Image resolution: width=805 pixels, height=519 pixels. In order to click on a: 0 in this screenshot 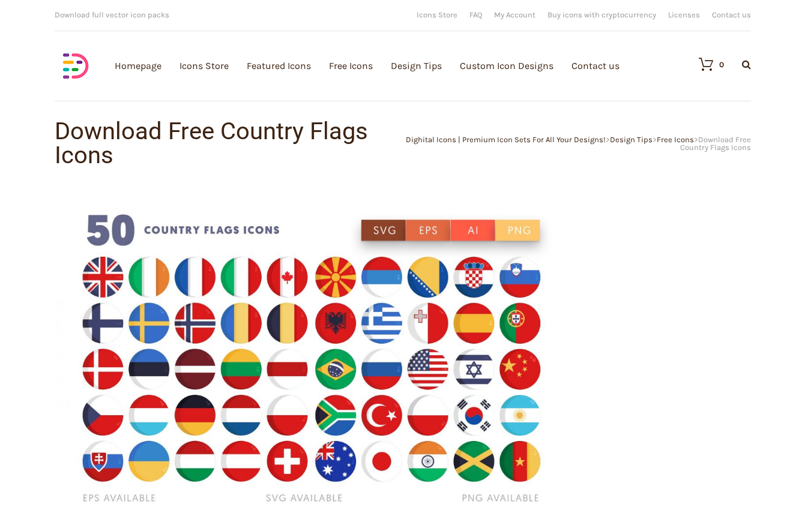, I will do `click(705, 64)`.